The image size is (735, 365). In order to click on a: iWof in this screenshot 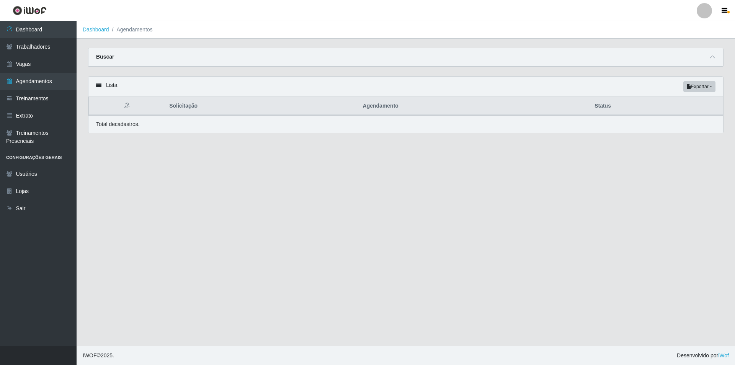, I will do `click(723, 355)`.